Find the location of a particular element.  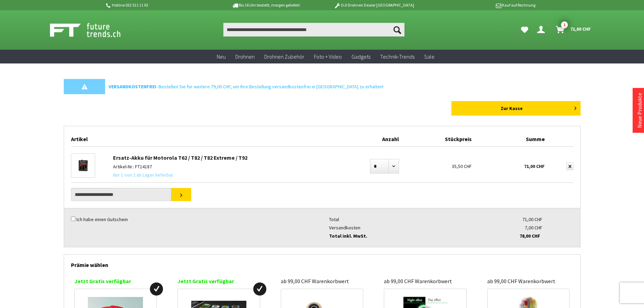

span: 71,00 CHF is located at coordinates (580, 29).